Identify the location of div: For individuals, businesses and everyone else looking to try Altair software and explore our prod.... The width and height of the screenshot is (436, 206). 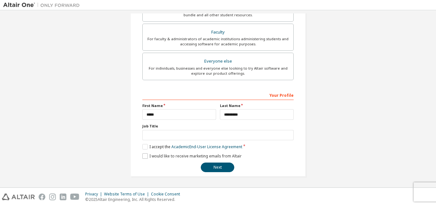
(218, 71).